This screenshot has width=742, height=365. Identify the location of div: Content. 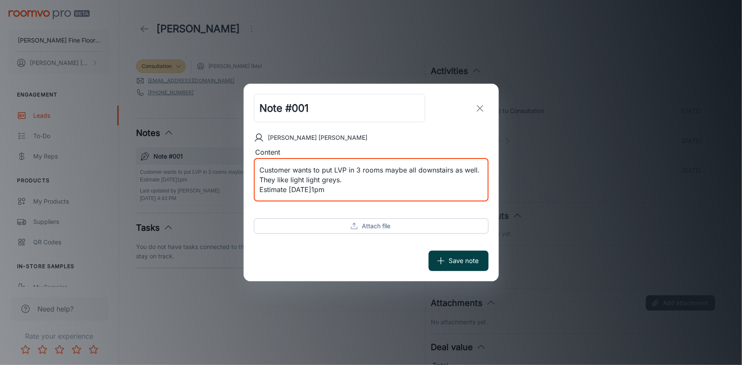
(371, 153).